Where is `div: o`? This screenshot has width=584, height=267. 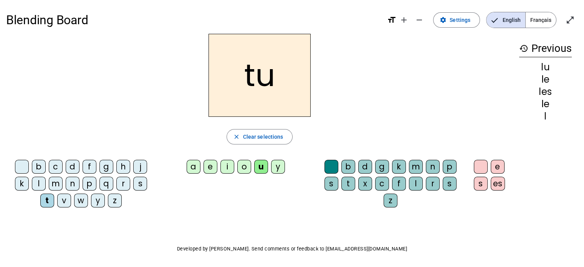 div: o is located at coordinates (244, 167).